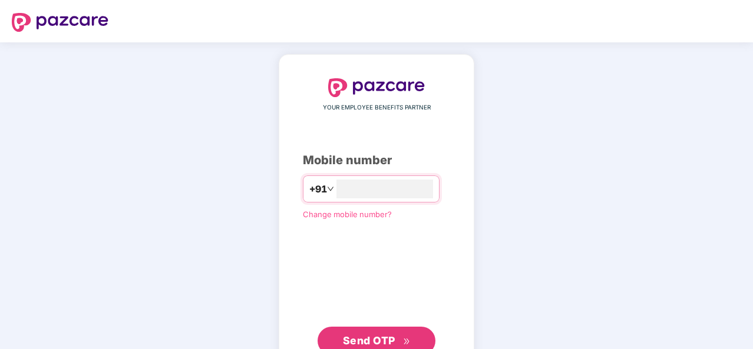 The height and width of the screenshot is (349, 753). What do you see at coordinates (376, 160) in the screenshot?
I see `div: Mobile number` at bounding box center [376, 160].